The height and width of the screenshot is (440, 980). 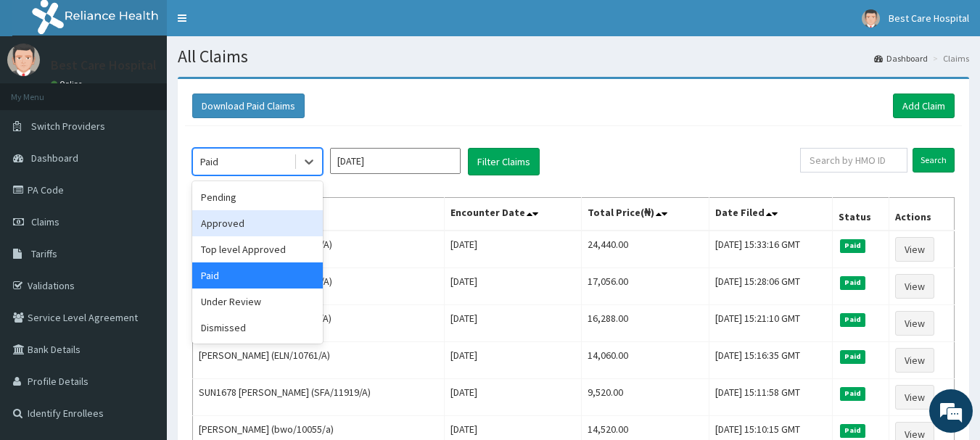 What do you see at coordinates (853, 160) in the screenshot?
I see `input: Search by HMO ID` at bounding box center [853, 160].